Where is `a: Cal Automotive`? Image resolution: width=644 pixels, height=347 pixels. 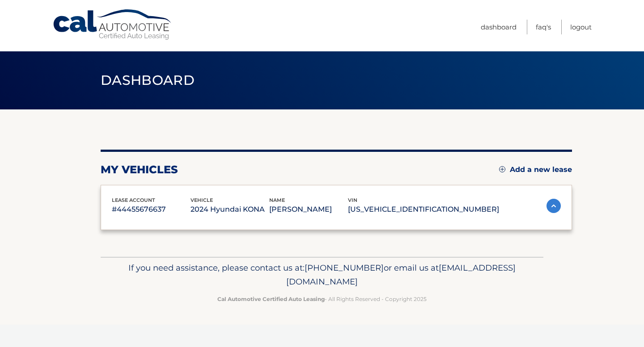 a: Cal Automotive is located at coordinates (112, 25).